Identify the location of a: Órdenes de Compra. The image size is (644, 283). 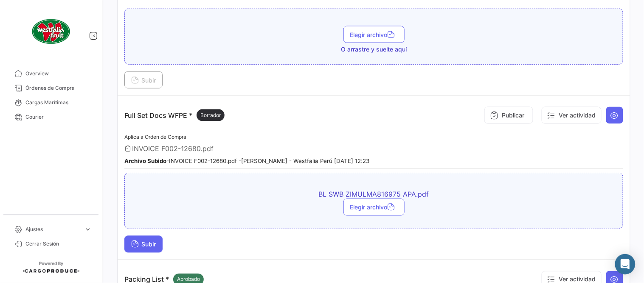
(51, 88).